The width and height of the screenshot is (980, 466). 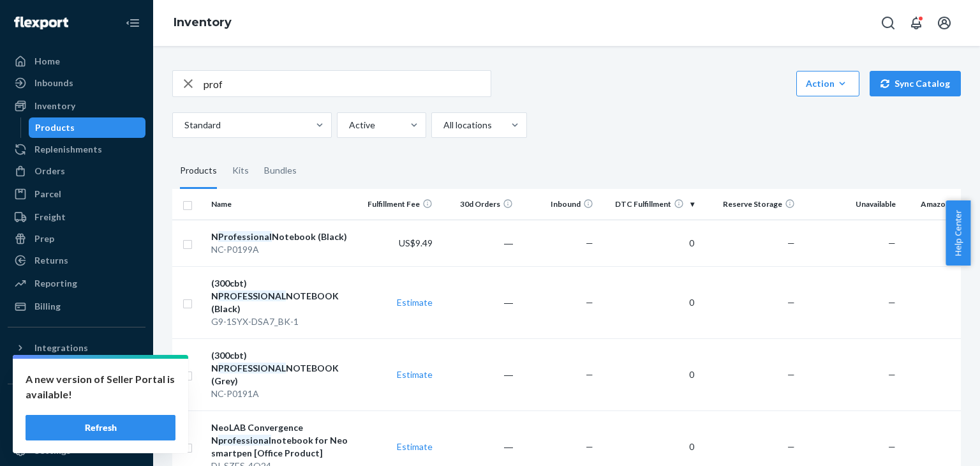 I want to click on th: Unavailable, so click(x=851, y=204).